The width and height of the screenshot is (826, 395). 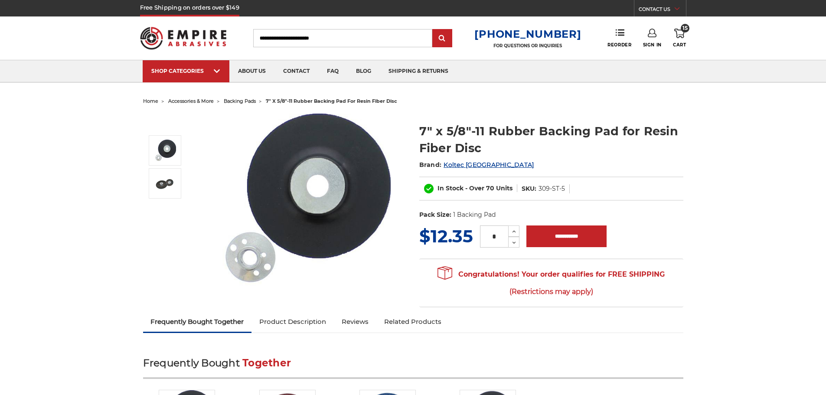 What do you see at coordinates (331, 101) in the screenshot?
I see `span: 7" x 5/8"-11 rubber backing pad for resin fiber disc` at bounding box center [331, 101].